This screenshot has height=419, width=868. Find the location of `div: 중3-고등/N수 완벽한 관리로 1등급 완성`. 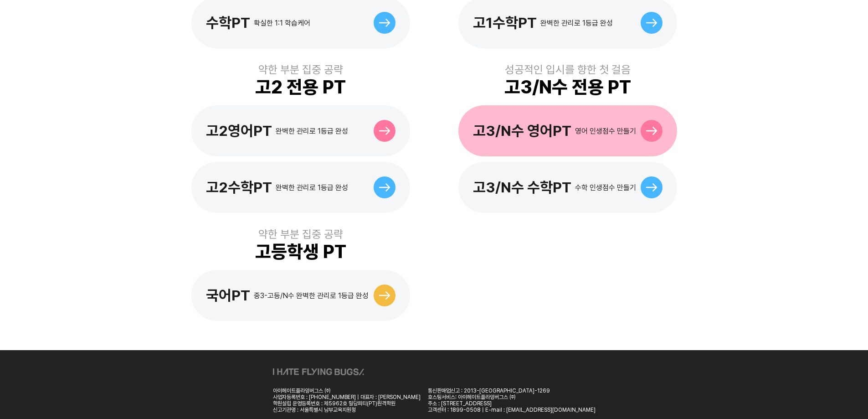

div: 중3-고등/N수 완벽한 관리로 1등급 완성 is located at coordinates (311, 295).